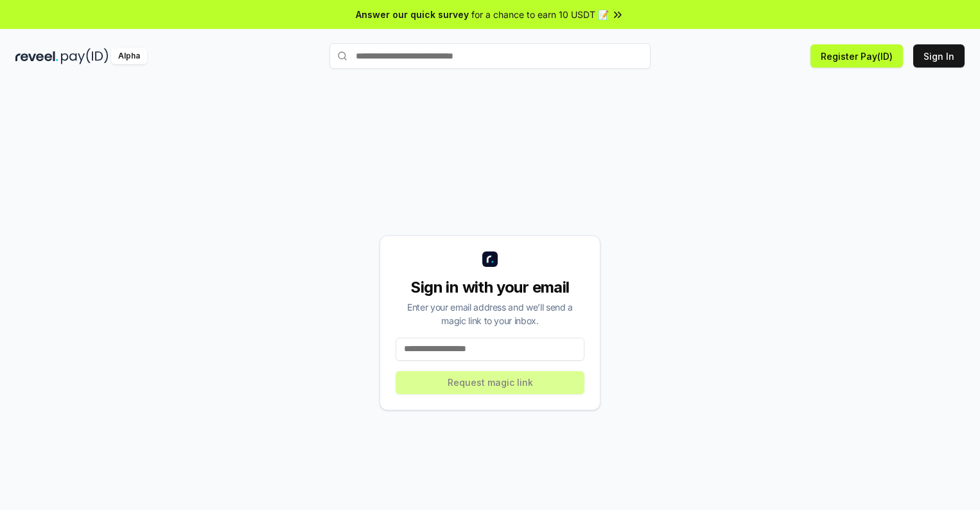 Image resolution: width=980 pixels, height=510 pixels. What do you see at coordinates (490, 287) in the screenshot?
I see `div: Sign in with your email` at bounding box center [490, 287].